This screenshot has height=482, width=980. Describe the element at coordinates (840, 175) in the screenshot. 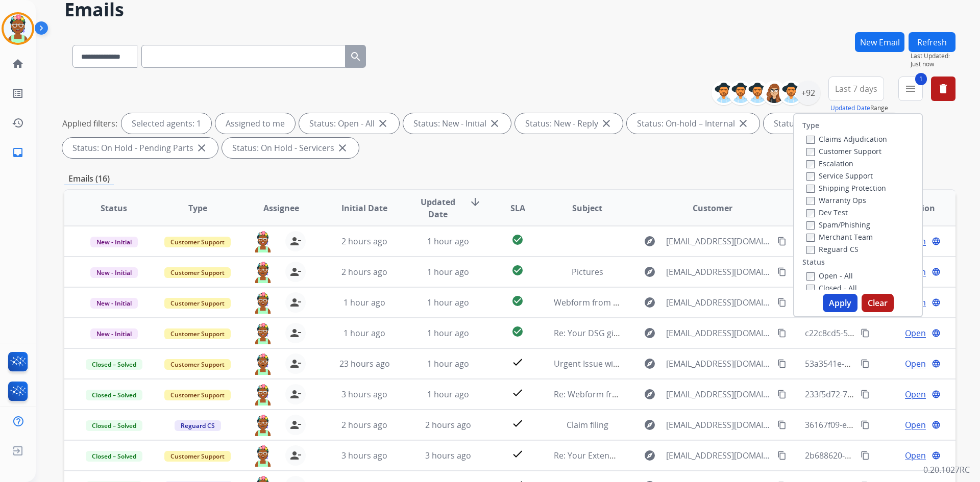

I see `label: Service Support` at that location.